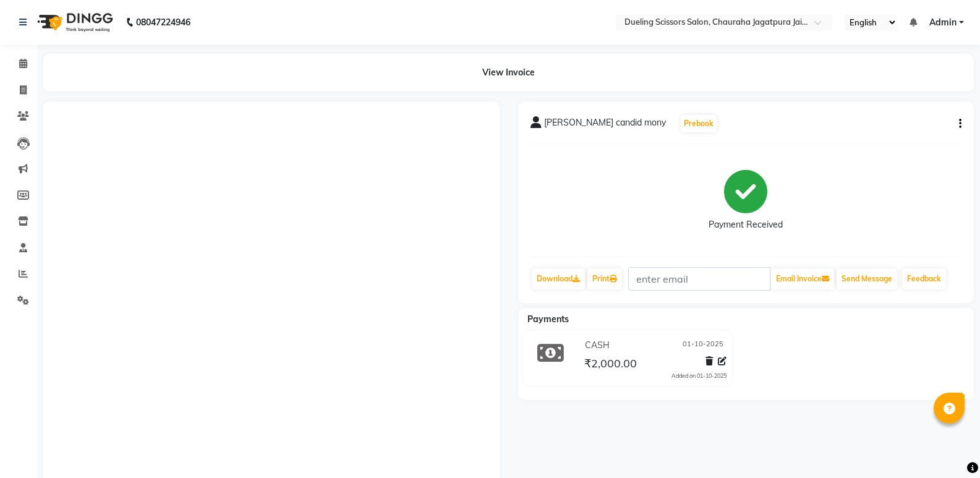  Describe the element at coordinates (559, 279) in the screenshot. I see `a: Download` at that location.